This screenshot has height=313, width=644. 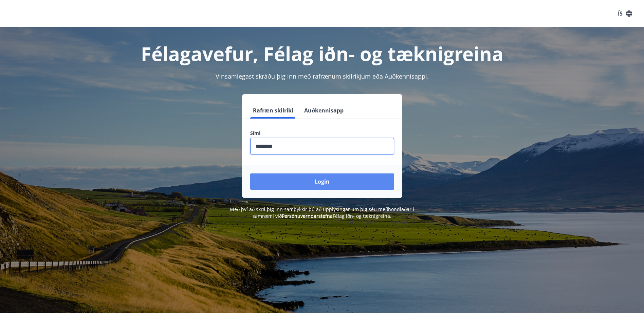 I want to click on button: Rafræn skilríki, so click(x=273, y=111).